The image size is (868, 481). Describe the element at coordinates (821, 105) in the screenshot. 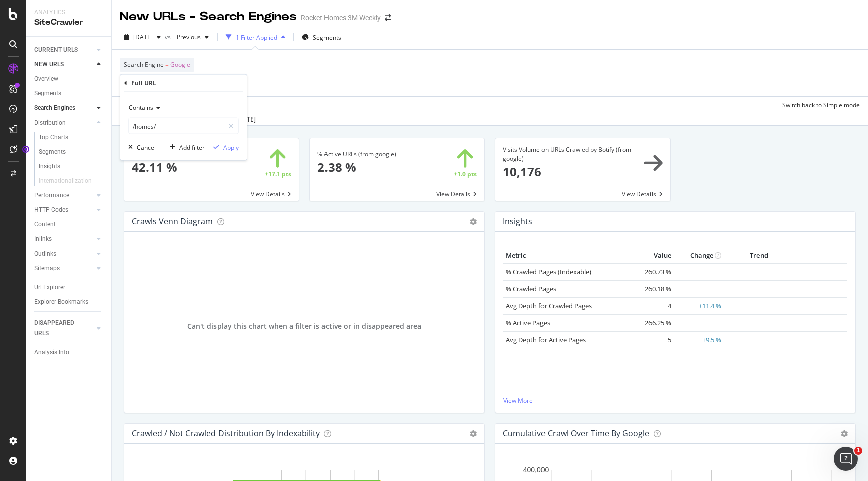

I see `div: Switch back to Simple mode` at that location.